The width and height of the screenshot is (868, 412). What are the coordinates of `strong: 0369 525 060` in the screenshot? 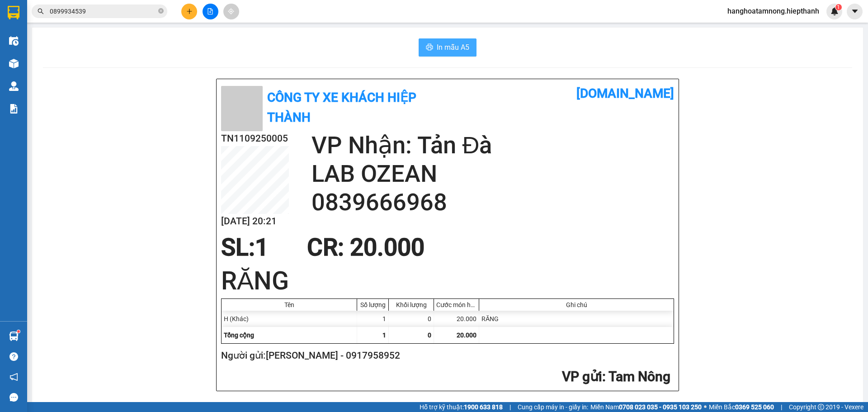 It's located at (755, 407).